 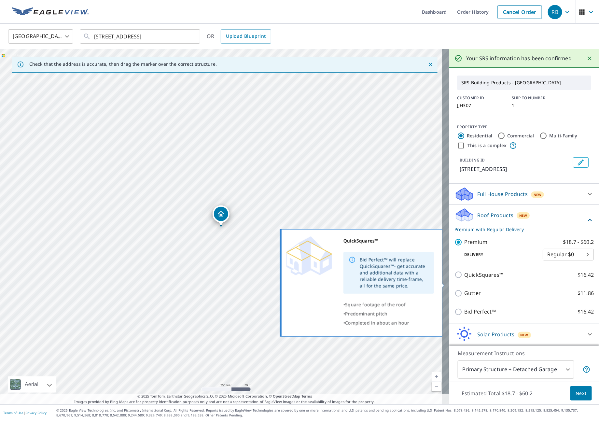 What do you see at coordinates (480, 105) in the screenshot?
I see `p: JJH307` at bounding box center [480, 105].